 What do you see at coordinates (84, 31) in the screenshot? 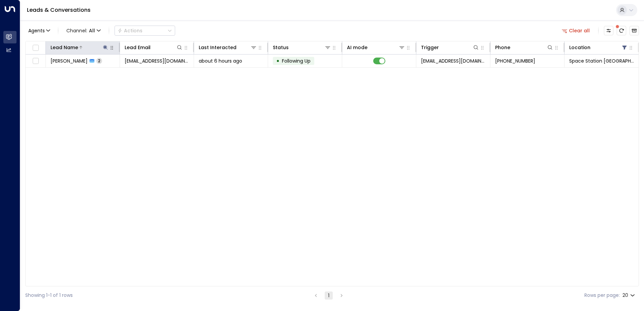
I see `span: Channel:` at bounding box center [84, 31].